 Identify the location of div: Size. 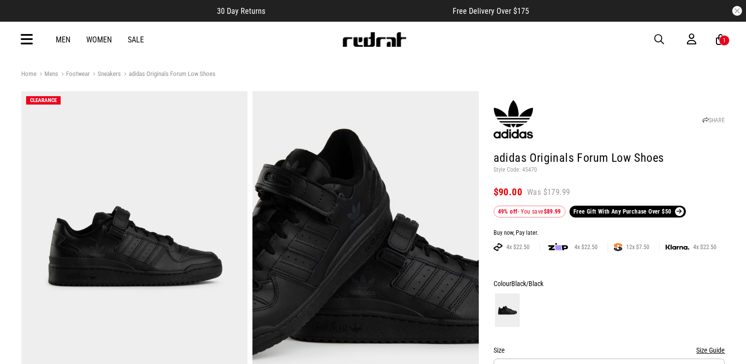
(609, 350).